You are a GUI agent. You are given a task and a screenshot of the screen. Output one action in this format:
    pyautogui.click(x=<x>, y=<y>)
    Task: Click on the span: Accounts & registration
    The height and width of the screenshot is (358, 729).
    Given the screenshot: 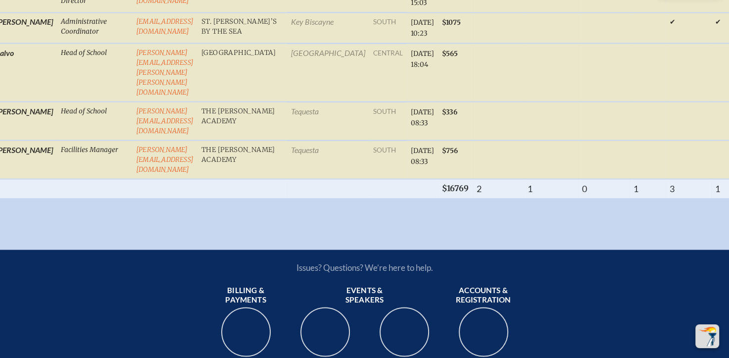 What is the action you would take?
    pyautogui.click(x=484, y=295)
    